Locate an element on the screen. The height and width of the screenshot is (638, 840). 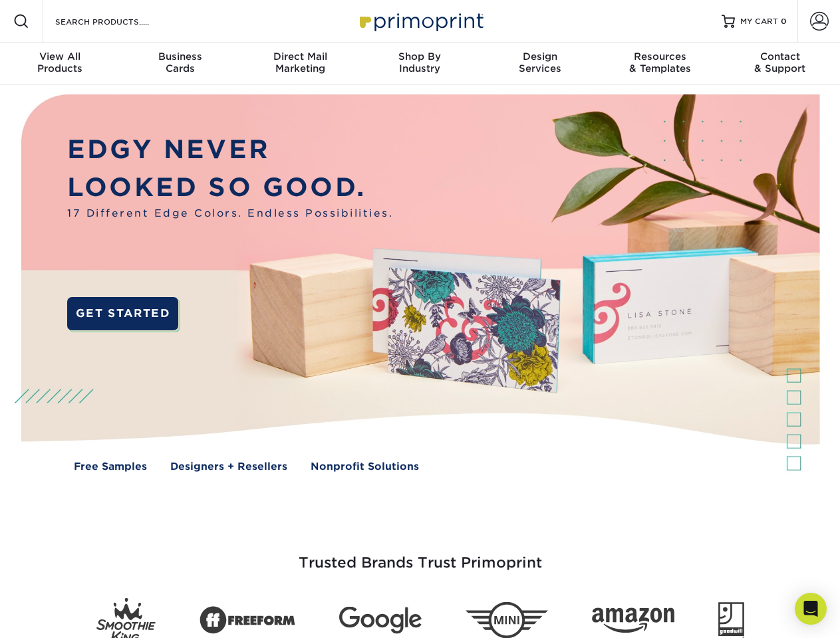
a: Contact& Support is located at coordinates (781, 64).